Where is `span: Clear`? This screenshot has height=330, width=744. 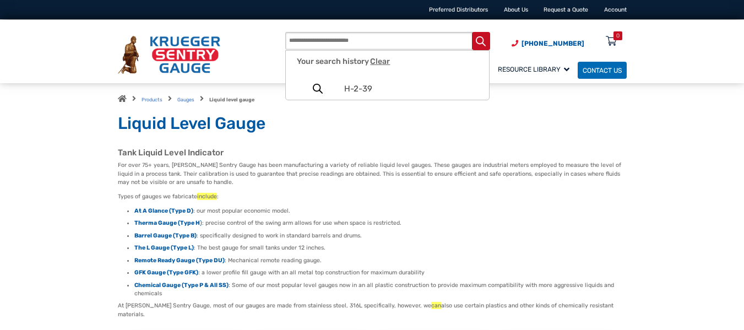
span: Clear is located at coordinates (380, 61).